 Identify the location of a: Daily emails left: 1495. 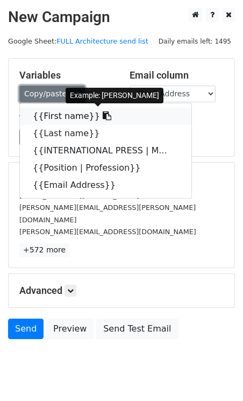
(195, 41).